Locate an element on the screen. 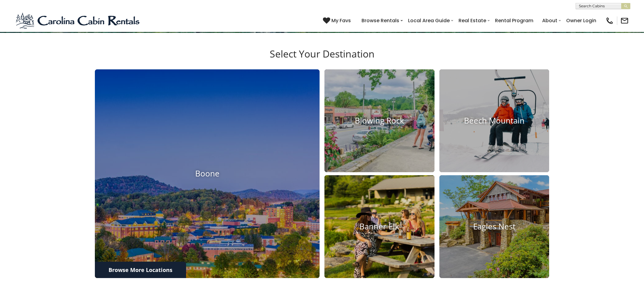 The width and height of the screenshot is (644, 303). a: Owner Login is located at coordinates (581, 20).